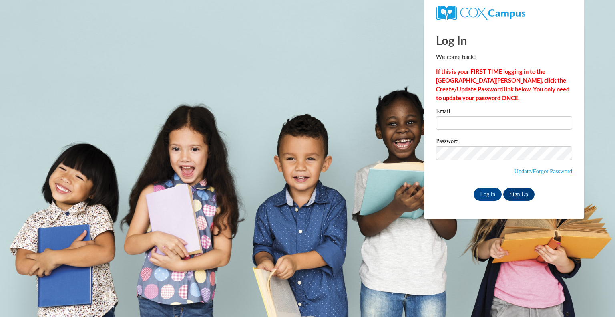  Describe the element at coordinates (504, 57) in the screenshot. I see `p: Welcome back!` at that location.